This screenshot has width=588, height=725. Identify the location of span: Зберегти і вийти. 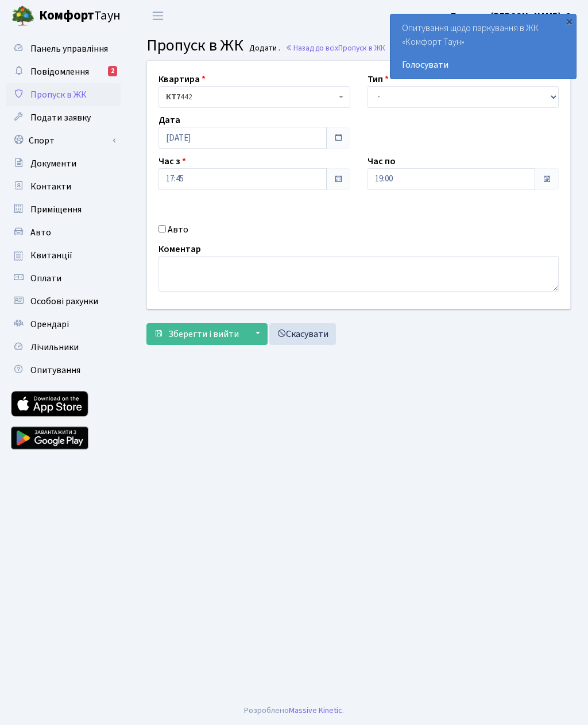
(203, 334).